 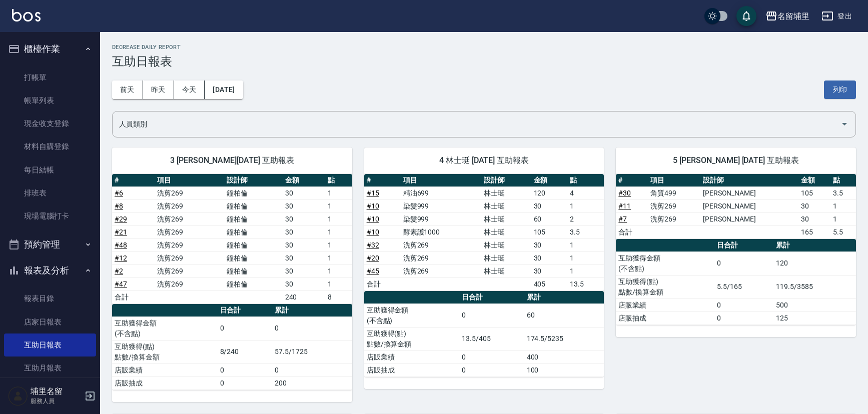 What do you see at coordinates (477, 124) in the screenshot?
I see `input: 人員名稱` at bounding box center [477, 124].